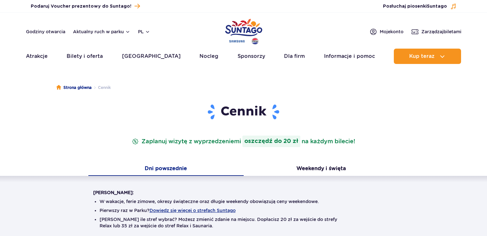  Describe the element at coordinates (244, 31) in the screenshot. I see `a: Park of Poland` at that location.